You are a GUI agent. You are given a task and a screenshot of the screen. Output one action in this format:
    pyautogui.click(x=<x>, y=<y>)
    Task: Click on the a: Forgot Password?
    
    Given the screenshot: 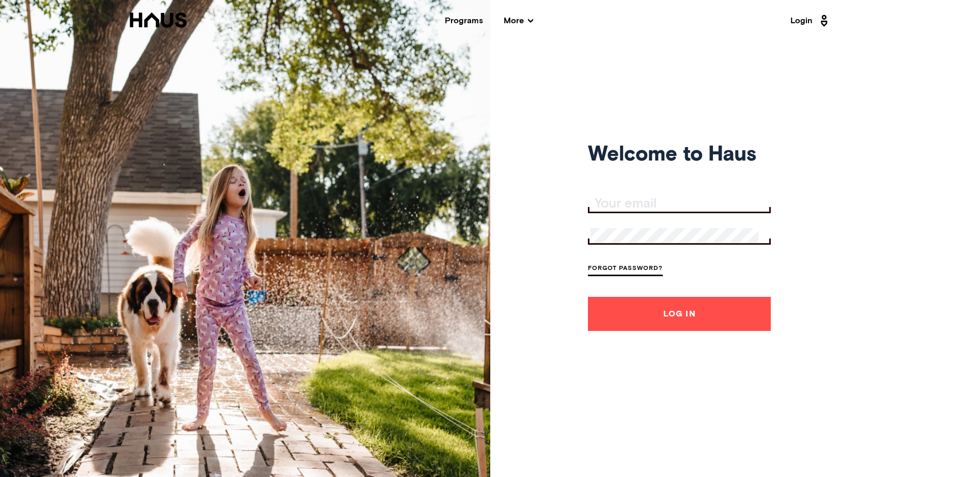 What is the action you would take?
    pyautogui.click(x=625, y=269)
    